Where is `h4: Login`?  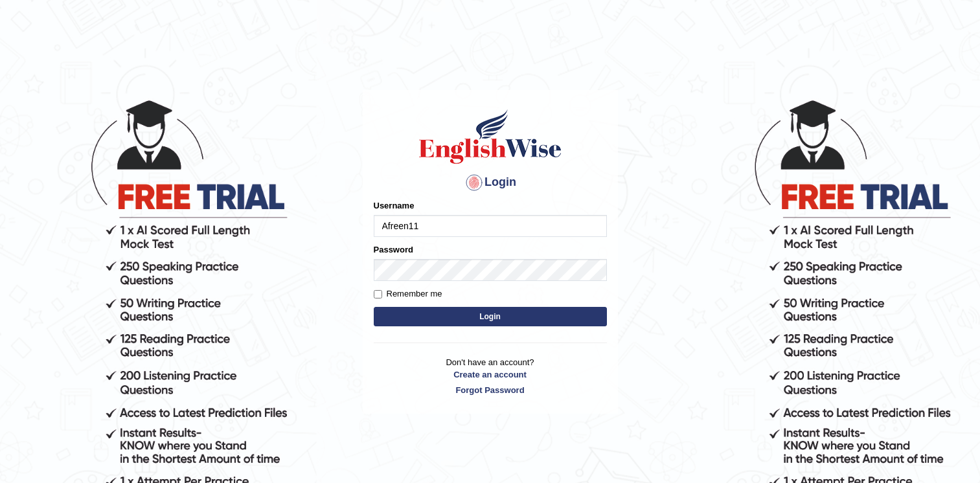
h4: Login is located at coordinates (490, 183).